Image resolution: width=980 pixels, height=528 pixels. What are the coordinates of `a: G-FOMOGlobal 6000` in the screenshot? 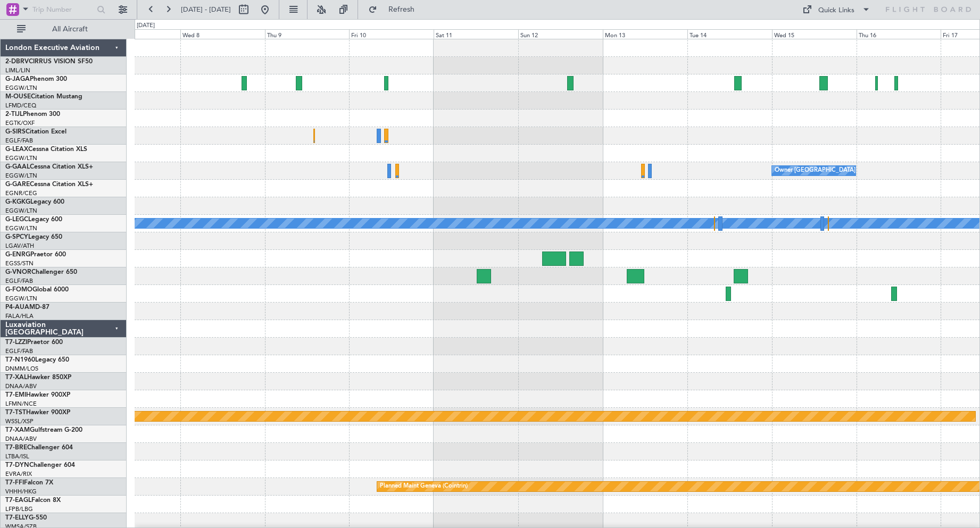 It's located at (36, 290).